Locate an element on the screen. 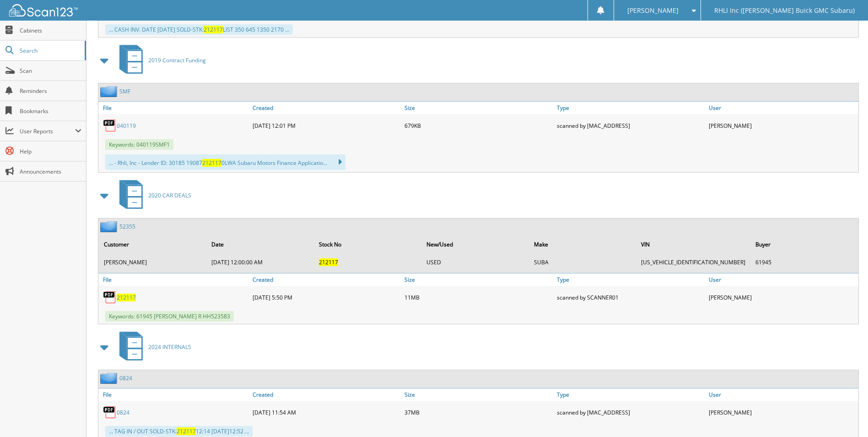 The image size is (868, 437). div: 37MB is located at coordinates (478, 412).